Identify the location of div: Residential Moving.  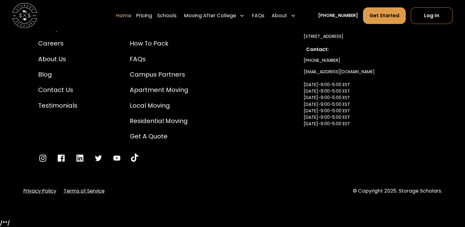
(159, 121).